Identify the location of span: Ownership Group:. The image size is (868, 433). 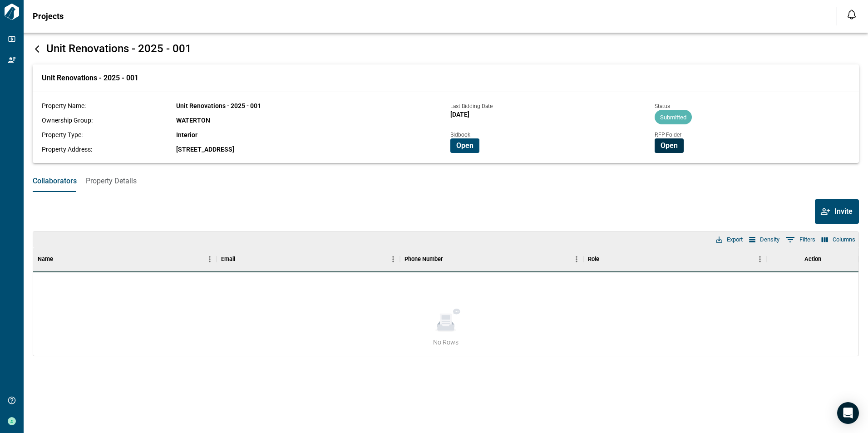
(67, 120).